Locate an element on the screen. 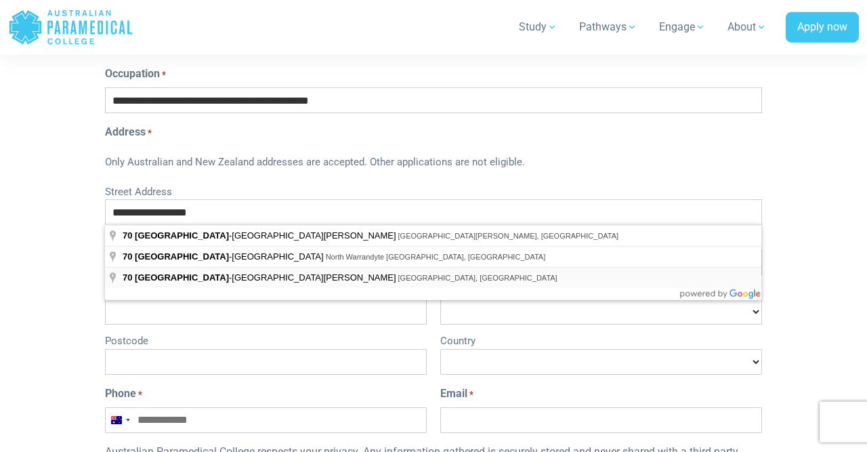 This screenshot has height=452, width=867. label: Email is located at coordinates (457, 394).